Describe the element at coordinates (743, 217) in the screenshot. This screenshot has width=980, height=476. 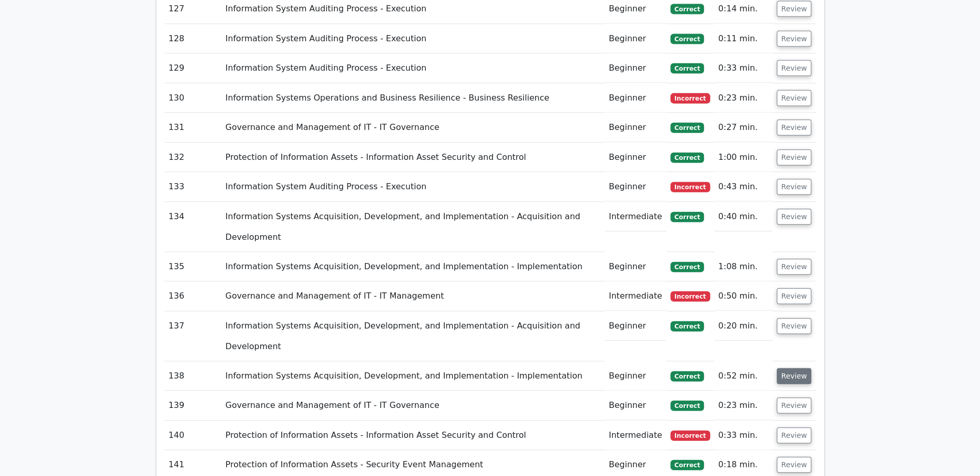
I see `td: 0:40 min.` at that location.